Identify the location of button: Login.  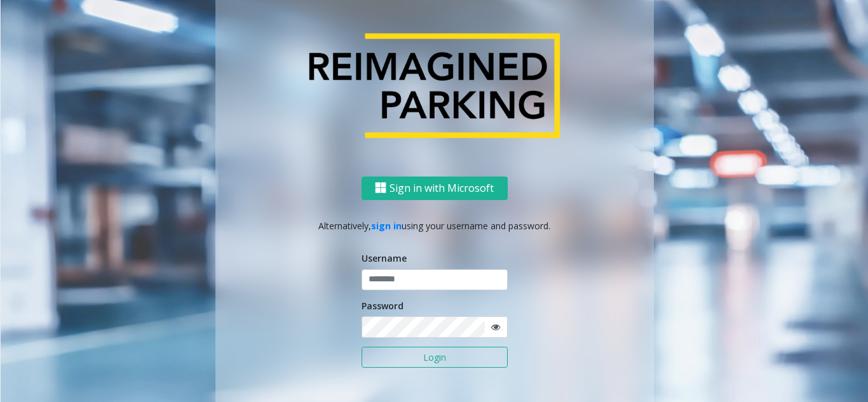
(434, 358).